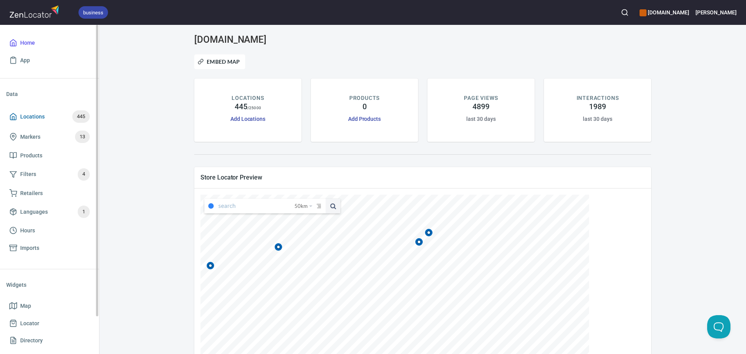 This screenshot has height=354, width=746. I want to click on span: Markers, so click(30, 137).